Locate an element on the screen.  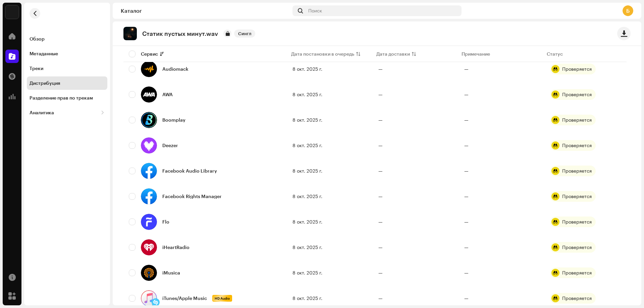
img: 7e528d12-92f8-4b01-a70e-81d3323cb946 is located at coordinates (130, 34).